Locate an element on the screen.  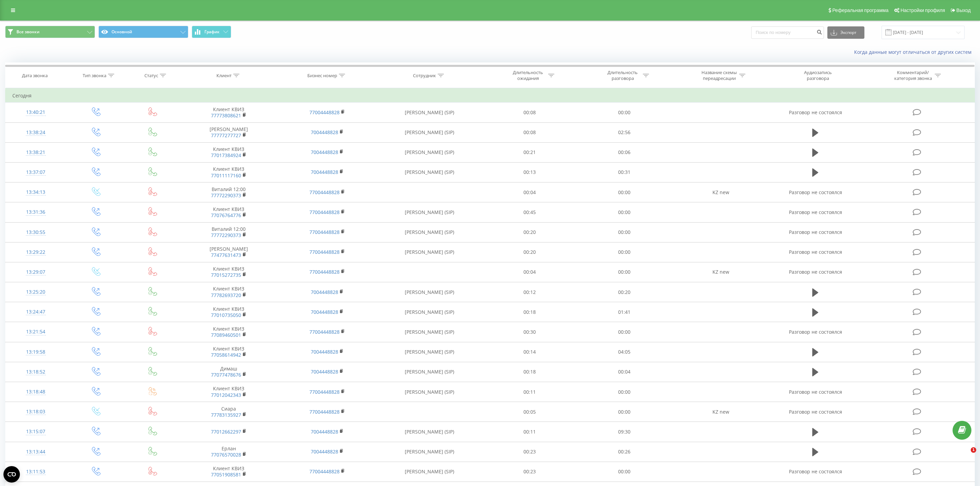
button: Open CMP widget is located at coordinates (11, 475).